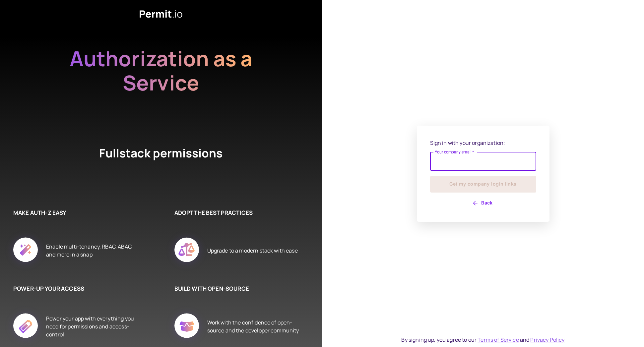 Image resolution: width=644 pixels, height=347 pixels. What do you see at coordinates (253, 251) in the screenshot?
I see `div: Upgrade to a modern stack with ease` at bounding box center [253, 251].